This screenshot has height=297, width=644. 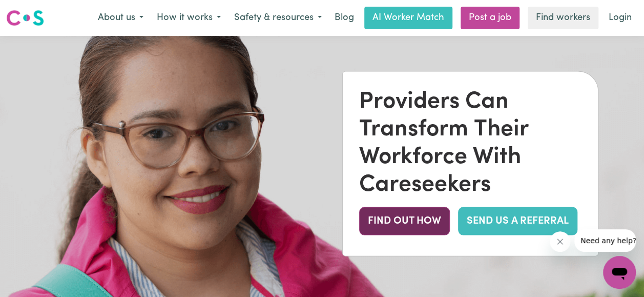 What do you see at coordinates (405, 220) in the screenshot?
I see `button: FIND OUT HOW` at bounding box center [405, 220].